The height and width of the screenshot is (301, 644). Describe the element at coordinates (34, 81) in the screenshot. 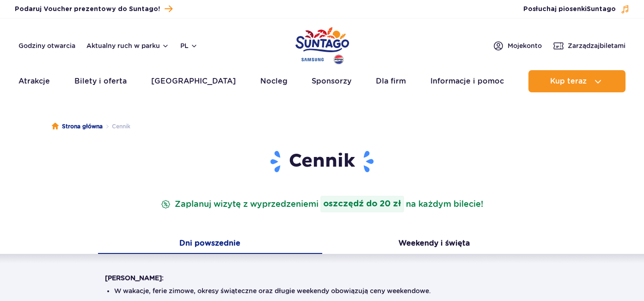

I see `a: Atrakcje` at that location.